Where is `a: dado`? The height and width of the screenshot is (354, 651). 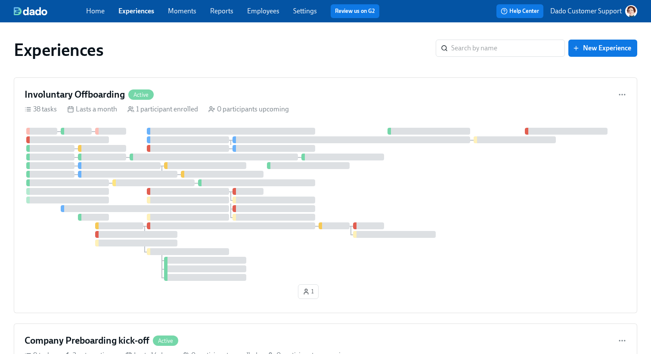 a: dado is located at coordinates (50, 11).